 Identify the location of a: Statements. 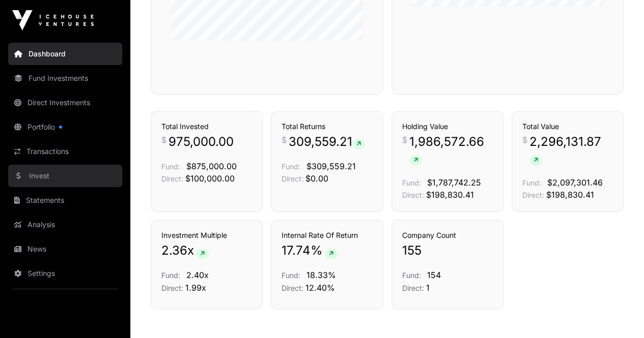
(65, 200).